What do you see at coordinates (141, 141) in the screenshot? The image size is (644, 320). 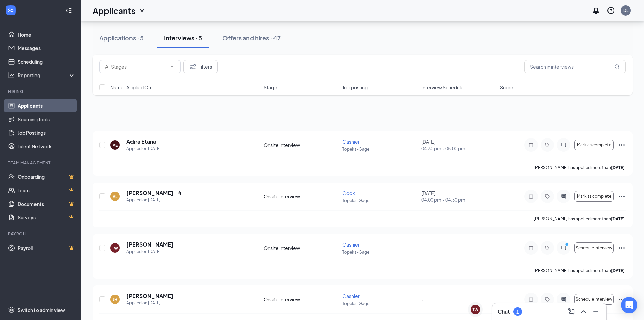 I see `h5: Adira Etana` at bounding box center [141, 141].